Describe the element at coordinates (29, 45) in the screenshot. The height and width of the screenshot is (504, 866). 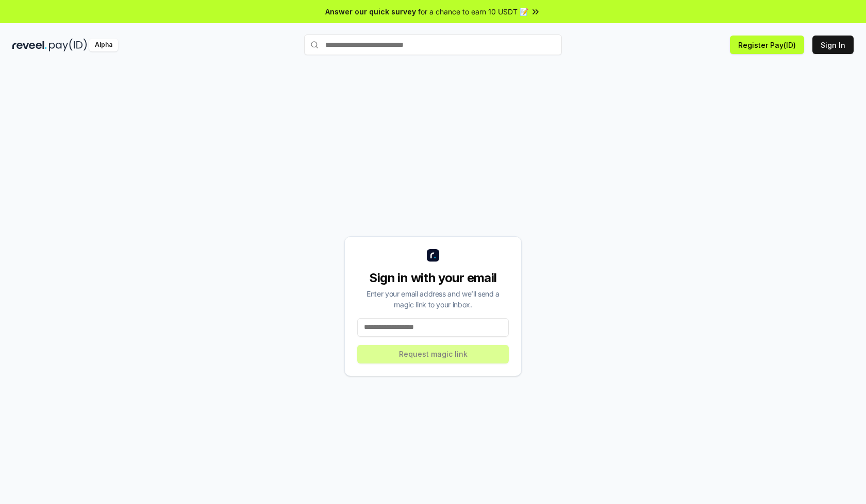
I see `img: reveel_dark` at that location.